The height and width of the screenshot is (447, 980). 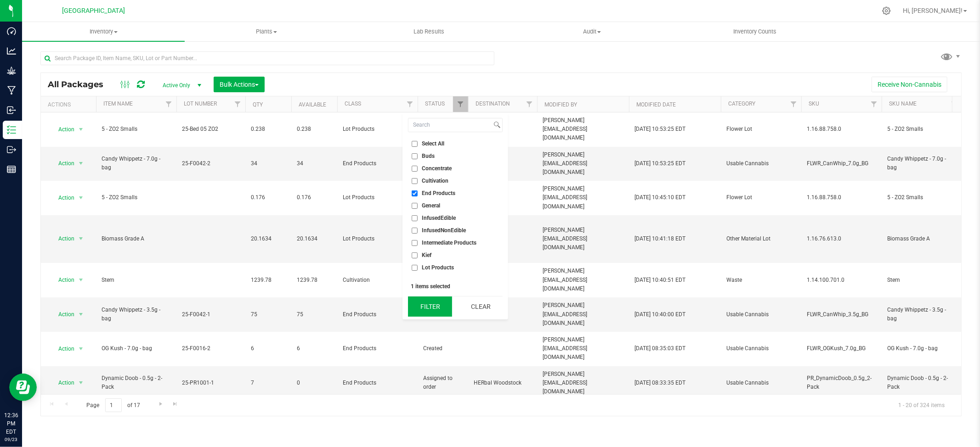 What do you see at coordinates (455, 286) in the screenshot?
I see `div: 1 items selected` at bounding box center [455, 286].